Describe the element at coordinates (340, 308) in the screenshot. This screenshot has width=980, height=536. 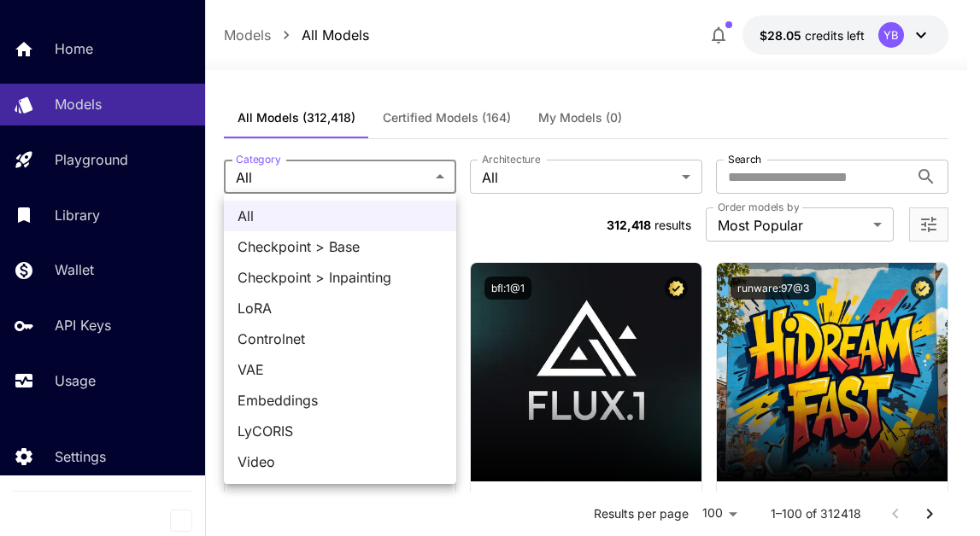
I see `span: LoRA` at that location.